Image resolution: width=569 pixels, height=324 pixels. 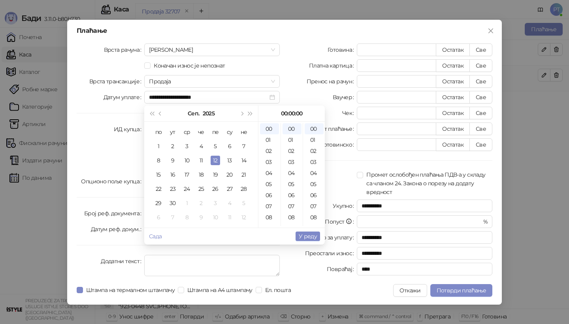 What do you see at coordinates (350, 113) in the screenshot?
I see `label: Чек` at bounding box center [350, 113].